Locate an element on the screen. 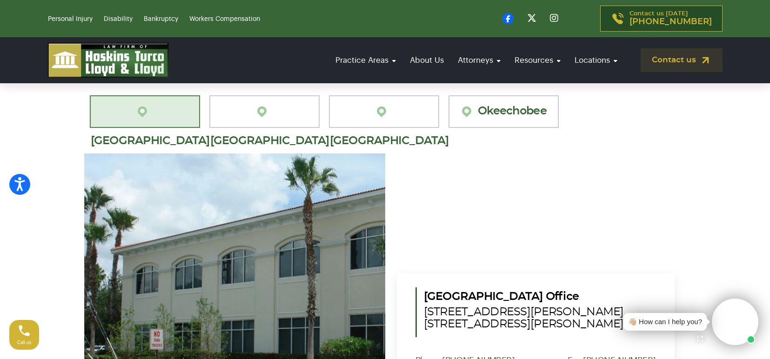  a: Disability is located at coordinates (118, 19).